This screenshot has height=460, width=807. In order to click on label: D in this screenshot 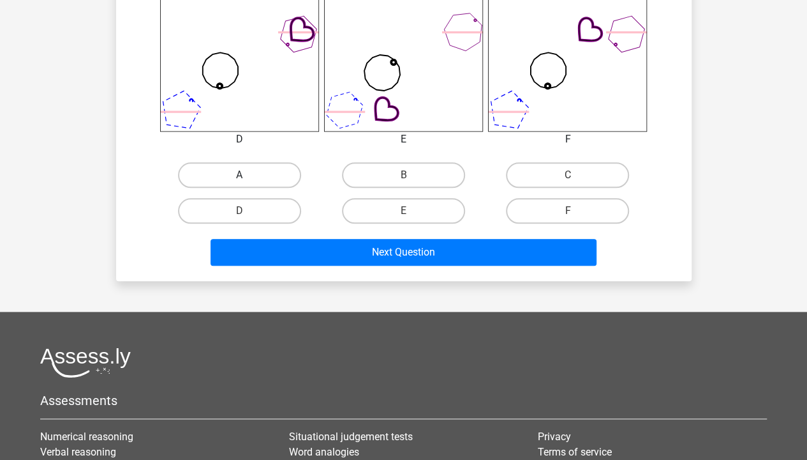, I will do `click(239, 211)`.